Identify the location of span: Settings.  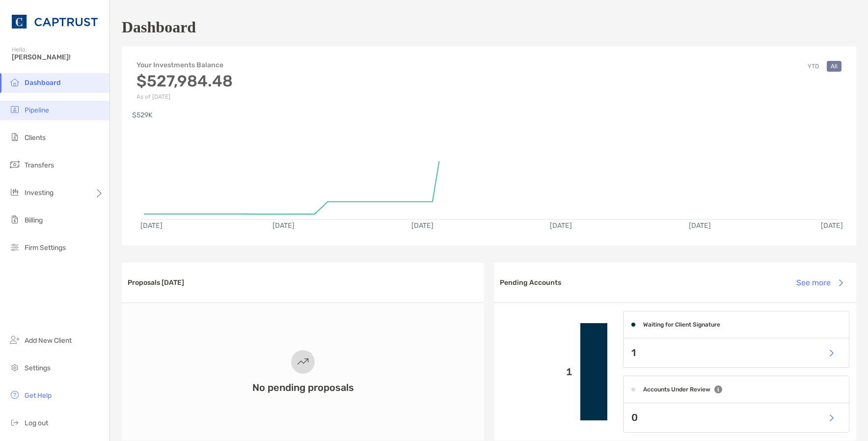
(37, 368).